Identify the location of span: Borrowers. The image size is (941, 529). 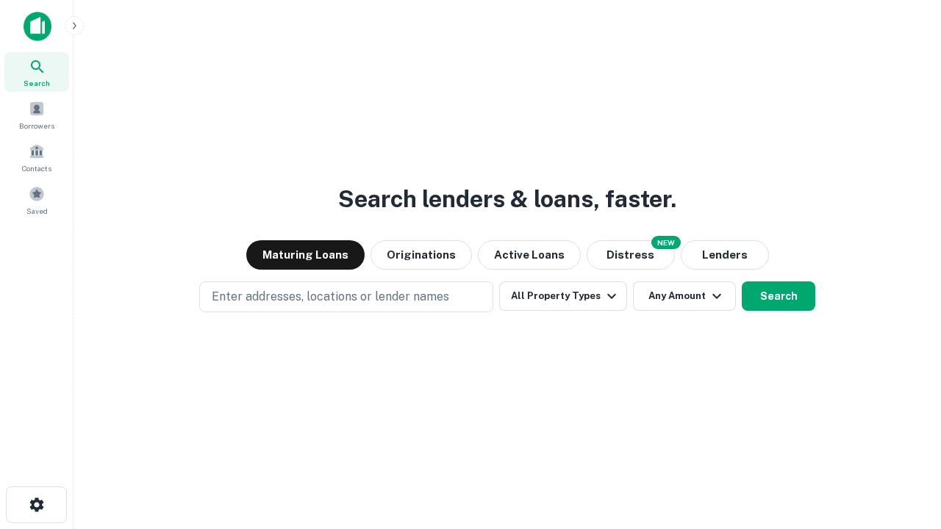
(37, 126).